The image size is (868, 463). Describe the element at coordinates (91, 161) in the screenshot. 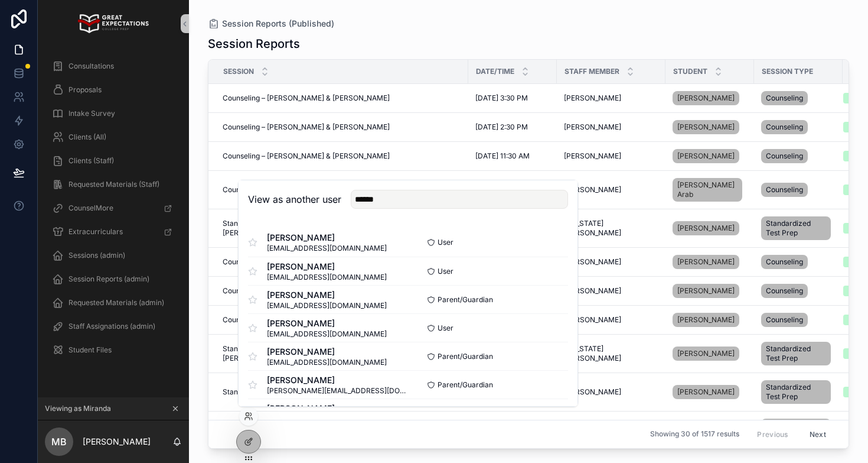

I see `span: Clients (Staff)` at that location.